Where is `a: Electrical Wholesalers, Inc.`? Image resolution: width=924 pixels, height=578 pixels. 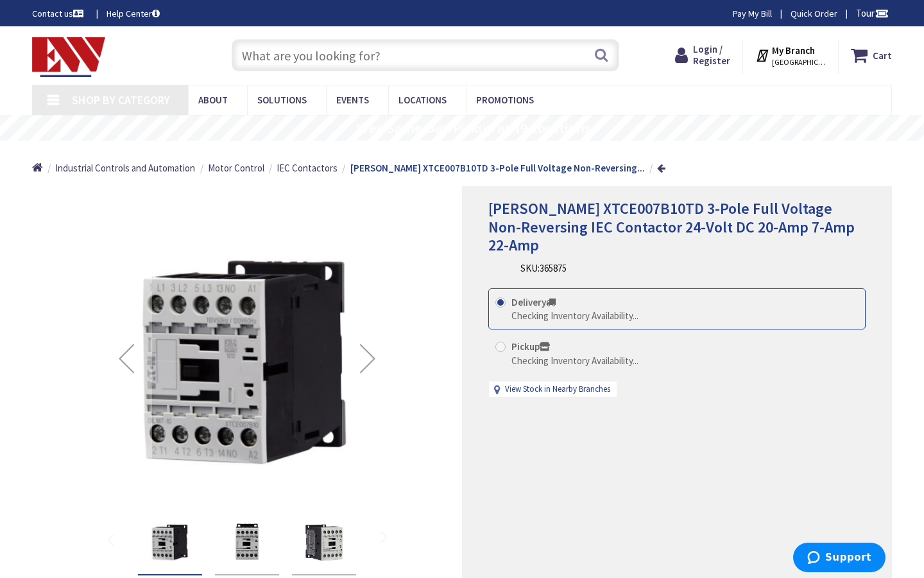
a: Electrical Wholesalers, Inc. is located at coordinates (69, 57).